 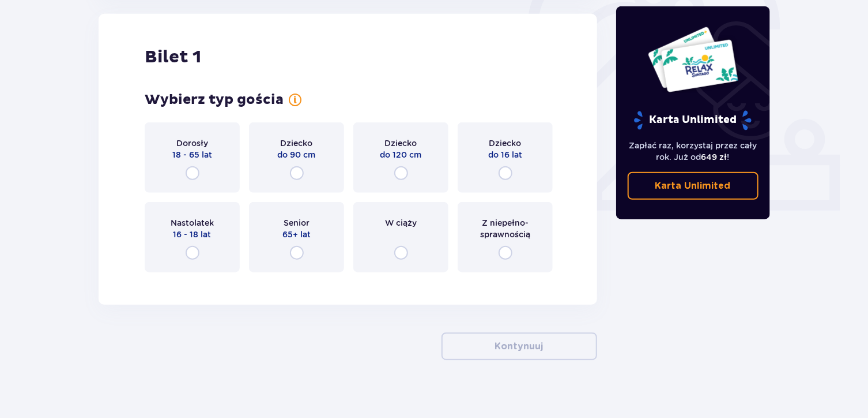 I want to click on span: 65+ lat, so click(x=296, y=234).